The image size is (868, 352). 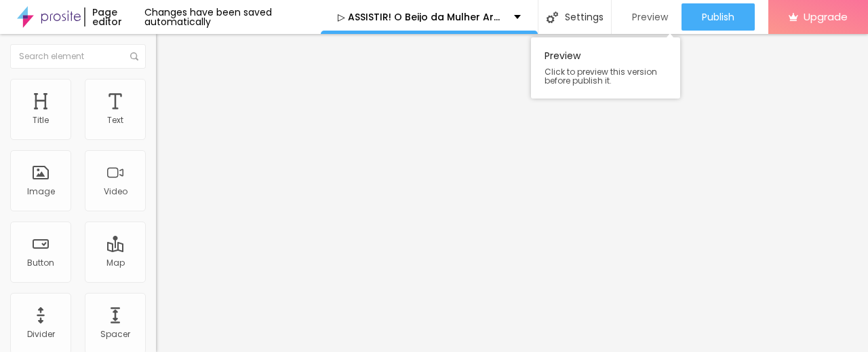 What do you see at coordinates (825, 16) in the screenshot?
I see `span: Upgrade` at bounding box center [825, 16].